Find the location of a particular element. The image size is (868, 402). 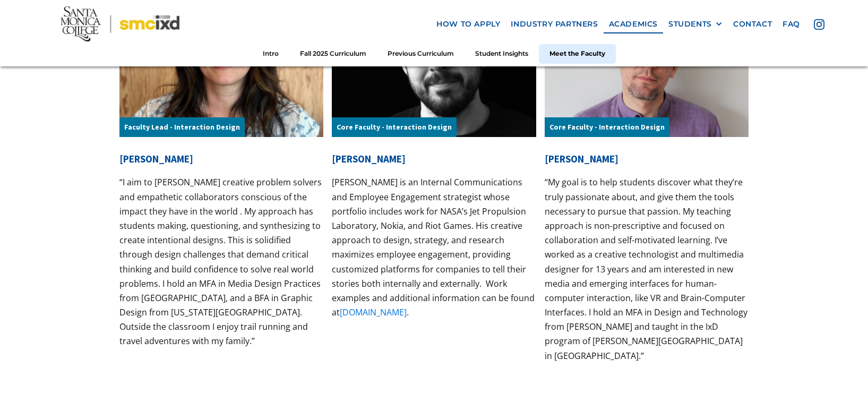

a: Intro is located at coordinates (271, 53).